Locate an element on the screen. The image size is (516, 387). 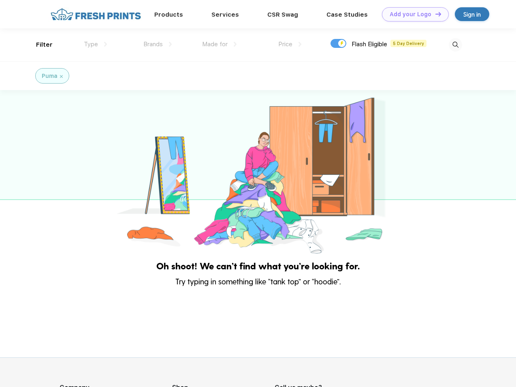
a: Products is located at coordinates (169, 15).